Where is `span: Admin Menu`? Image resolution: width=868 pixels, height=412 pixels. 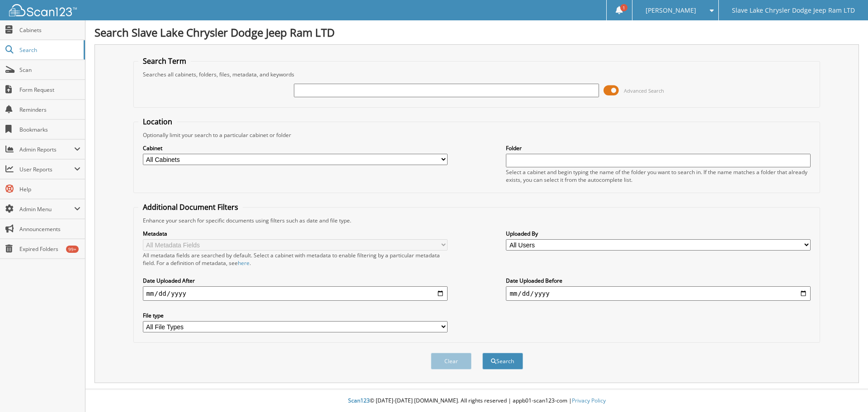
span: Admin Menu is located at coordinates (47, 209).